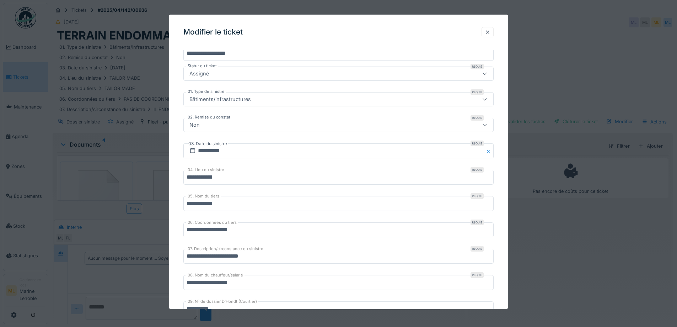  Describe the element at coordinates (220, 99) in the screenshot. I see `div: Bâtiments/infrastructures` at that location.